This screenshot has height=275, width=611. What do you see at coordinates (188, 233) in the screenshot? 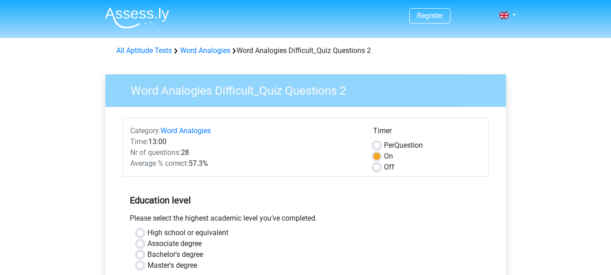
I see `label: High school or equivalent` at bounding box center [188, 233].